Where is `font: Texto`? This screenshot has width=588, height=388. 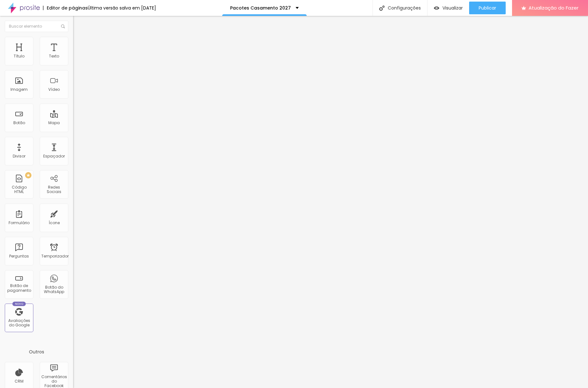
font: Texto is located at coordinates (54, 56).